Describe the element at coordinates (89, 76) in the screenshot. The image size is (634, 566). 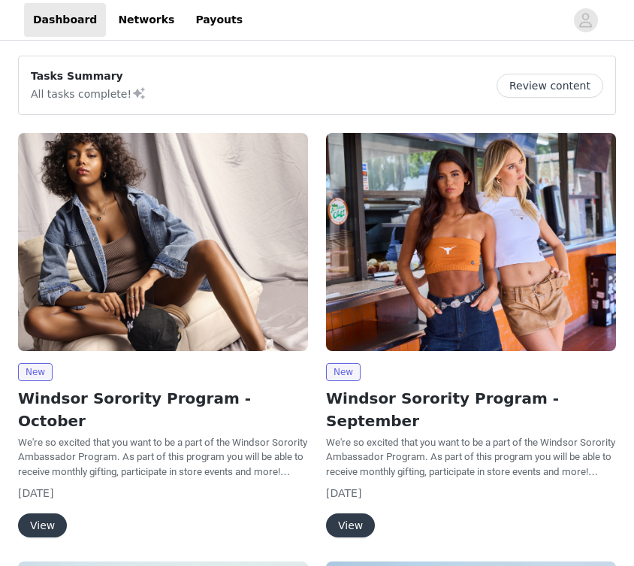
I see `p: Tasks Summary` at that location.